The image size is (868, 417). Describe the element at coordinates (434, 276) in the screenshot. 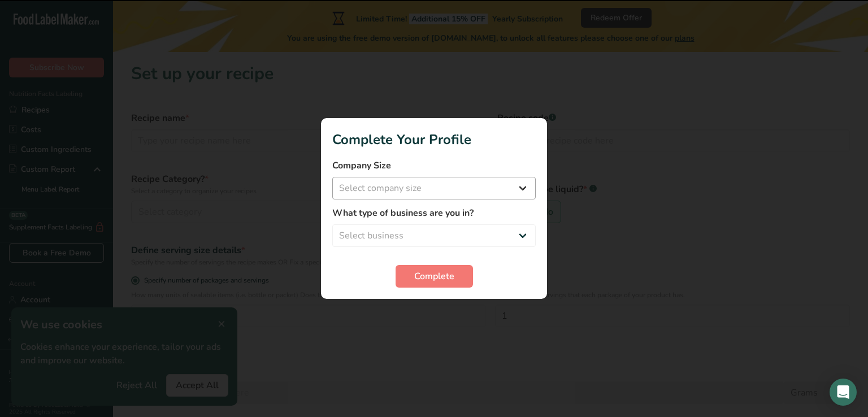

I see `span: Complete` at that location.